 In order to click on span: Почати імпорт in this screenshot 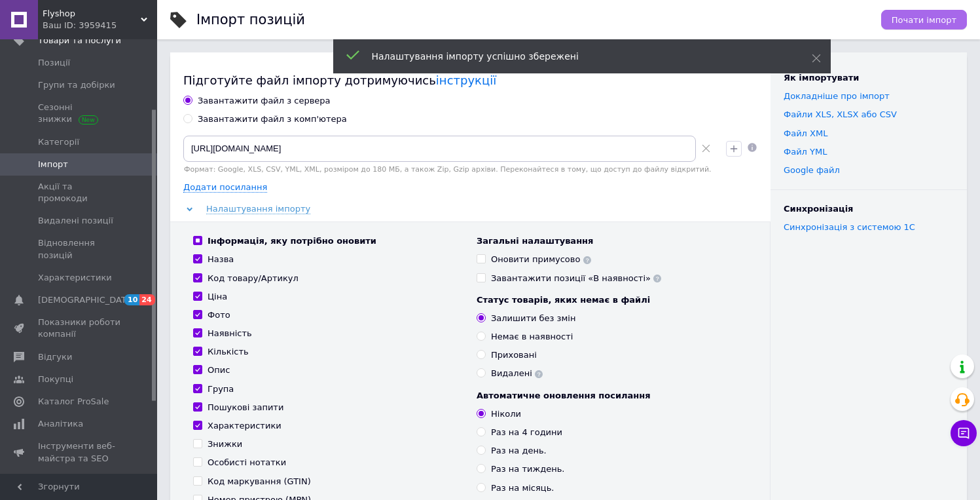, I will do `click(924, 20)`.